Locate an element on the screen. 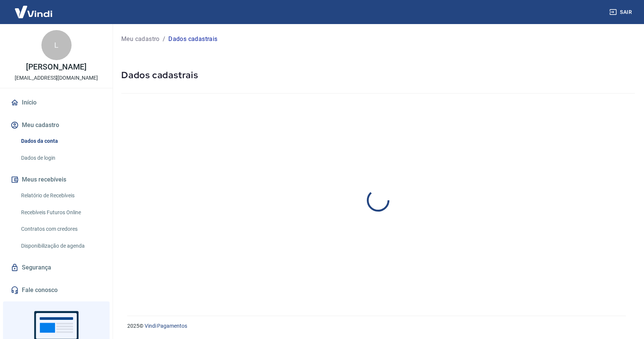 This screenshot has width=644, height=339. a: Meu cadastro is located at coordinates (141, 39).